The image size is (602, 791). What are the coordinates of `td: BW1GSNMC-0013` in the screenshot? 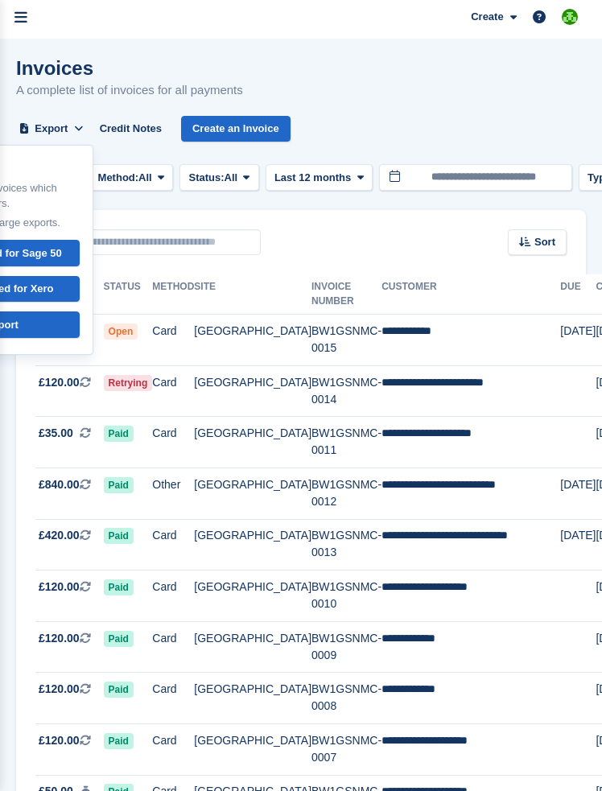 It's located at (346, 545).